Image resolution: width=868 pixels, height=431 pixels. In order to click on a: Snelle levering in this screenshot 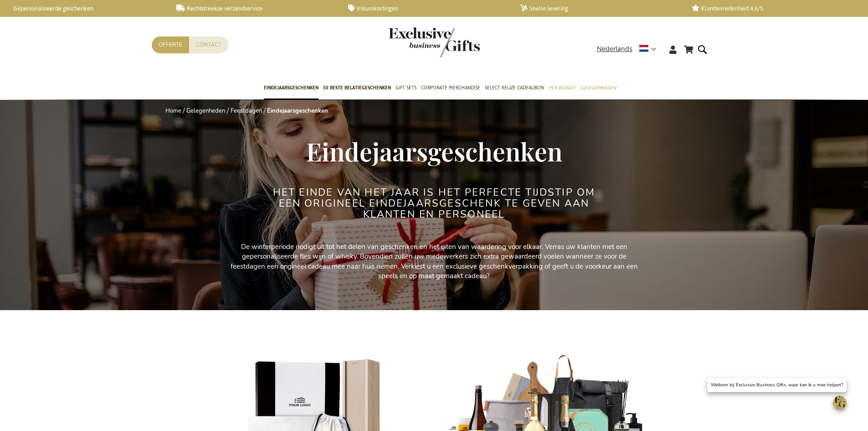, I will do `click(598, 8)`.